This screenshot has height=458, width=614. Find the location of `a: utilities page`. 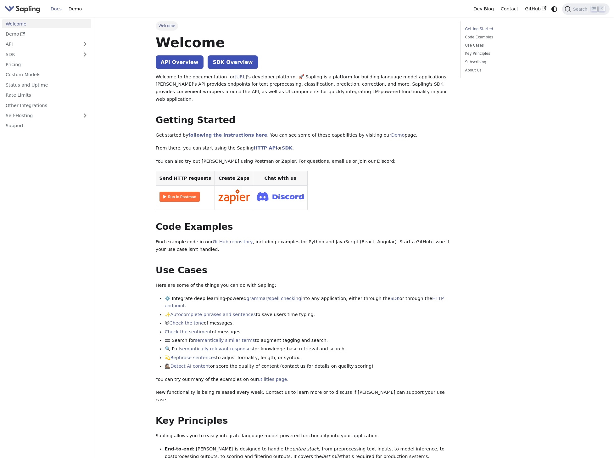

a: utilities page is located at coordinates (272, 379).